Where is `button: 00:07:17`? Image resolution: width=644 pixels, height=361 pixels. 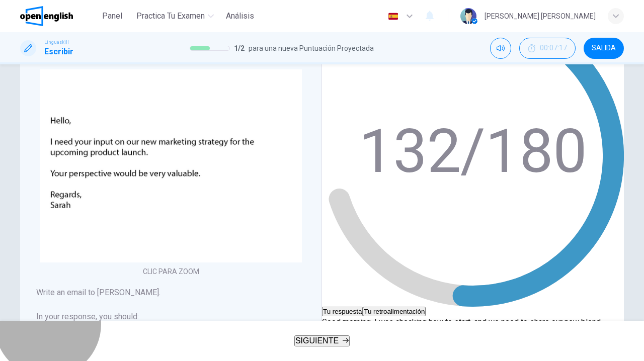
button: 00:07:17 is located at coordinates (547, 48).